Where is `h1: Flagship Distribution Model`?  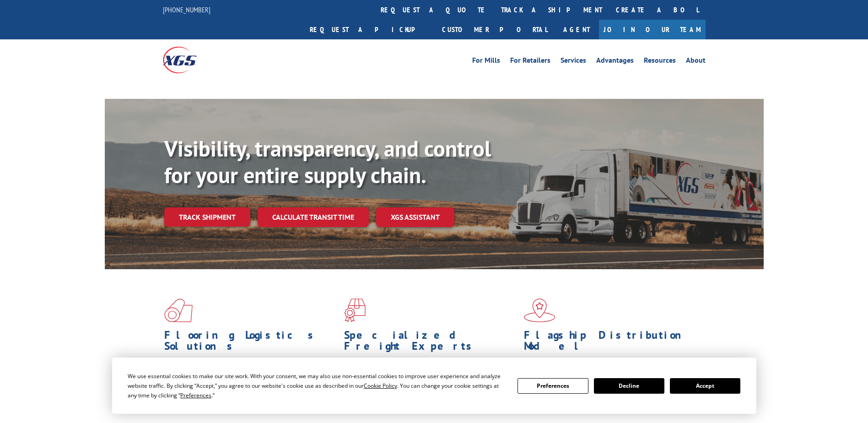
h1: Flagship Distribution Model is located at coordinates (610, 343).